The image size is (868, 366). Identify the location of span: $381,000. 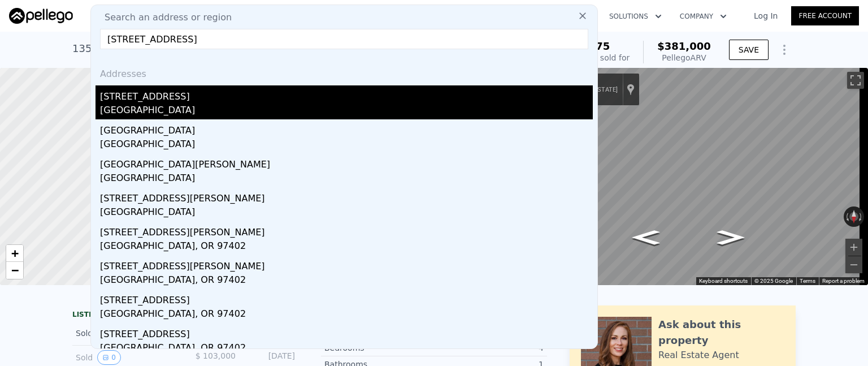
(684, 46).